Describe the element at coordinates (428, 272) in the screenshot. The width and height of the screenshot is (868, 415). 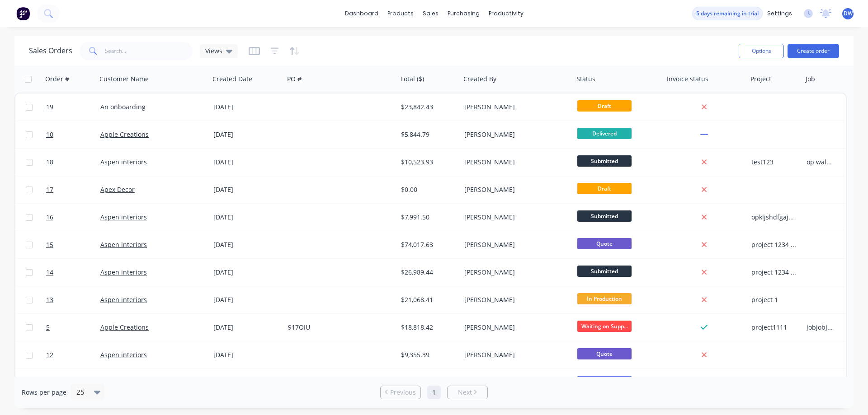
I see `div: $26,989.44` at that location.